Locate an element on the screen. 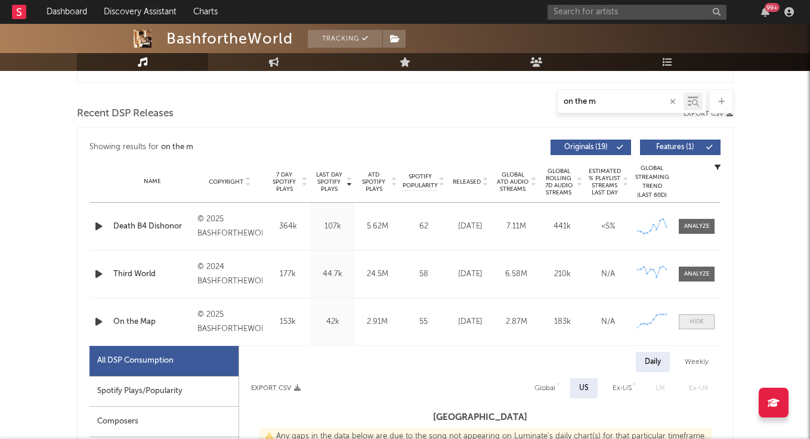  div: 44.7k is located at coordinates (332, 275).